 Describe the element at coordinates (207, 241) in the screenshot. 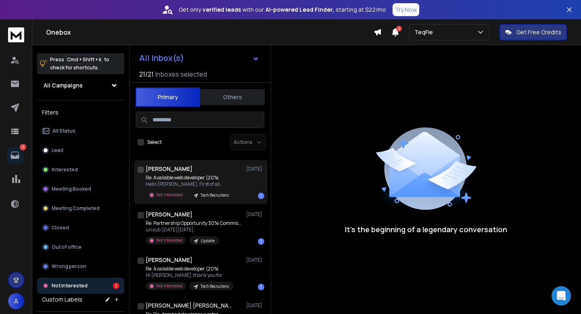

I see `p: Update` at that location.